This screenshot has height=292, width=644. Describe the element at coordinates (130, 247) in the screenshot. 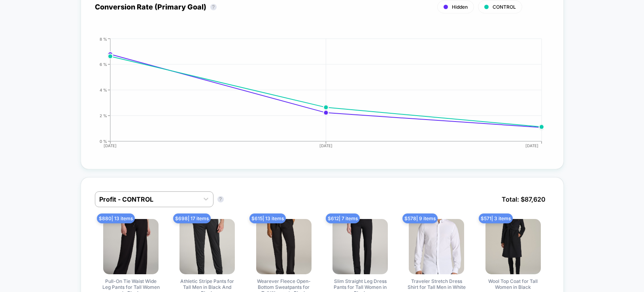

I see `img: Pull-On Tie Waist Wide Leg Pants for Tall Women in Black` at that location.